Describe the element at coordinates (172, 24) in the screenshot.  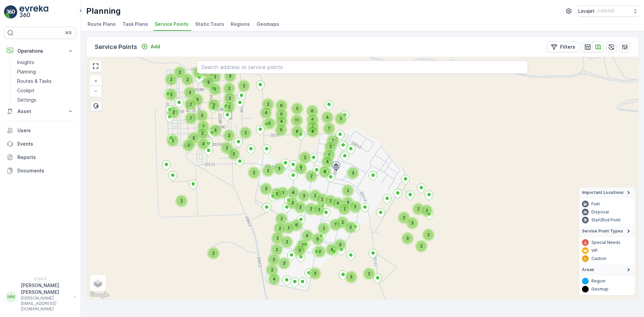
I see `span: Service Points` at that location.